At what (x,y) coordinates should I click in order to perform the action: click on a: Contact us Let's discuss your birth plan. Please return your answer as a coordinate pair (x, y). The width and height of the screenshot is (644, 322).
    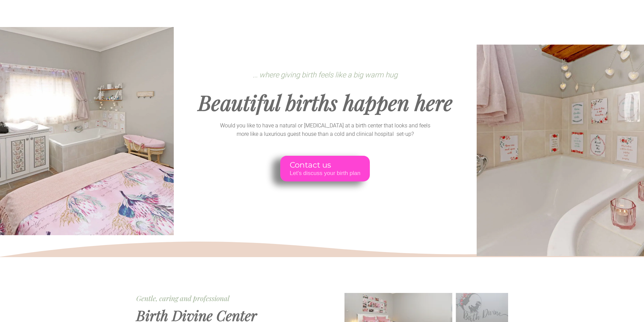
    Looking at the image, I should click on (325, 168).